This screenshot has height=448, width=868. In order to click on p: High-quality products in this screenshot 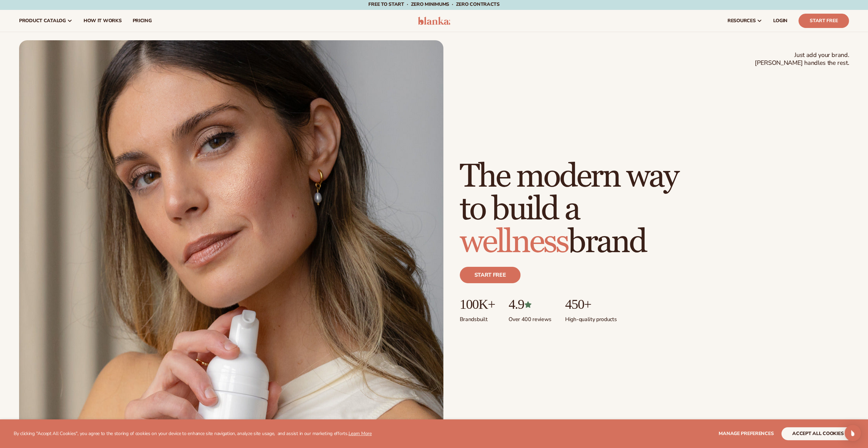, I will do `click(590, 317)`.